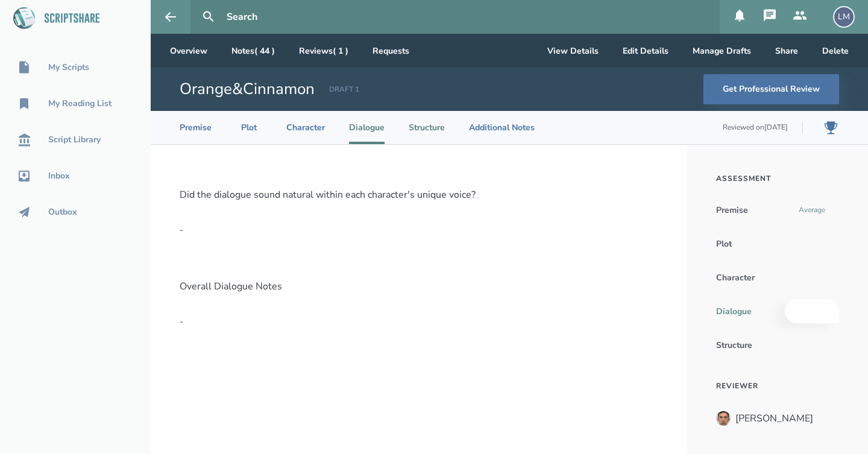  I want to click on h3: Reviewer, so click(777, 386).